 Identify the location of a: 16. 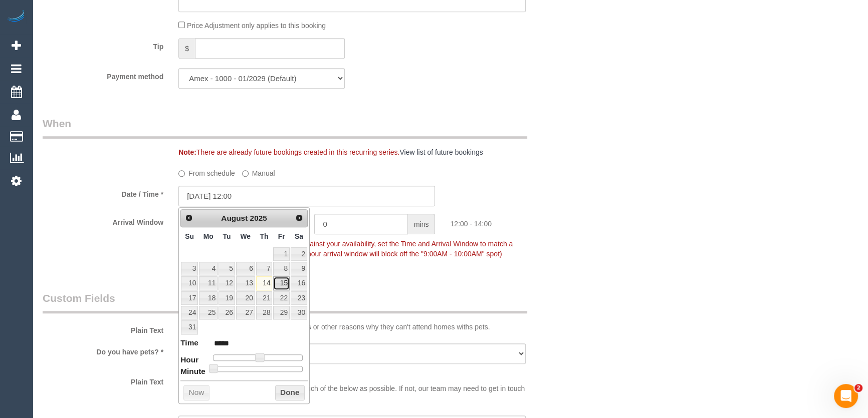
(298, 283).